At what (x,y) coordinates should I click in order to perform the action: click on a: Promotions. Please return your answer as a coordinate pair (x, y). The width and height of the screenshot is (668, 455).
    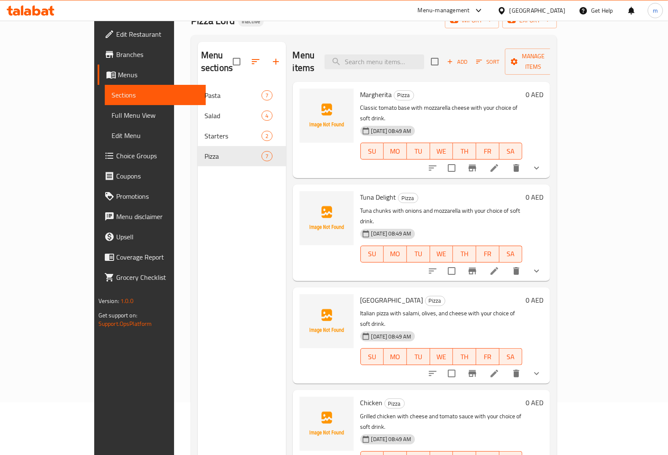
    Looking at the image, I should click on (152, 196).